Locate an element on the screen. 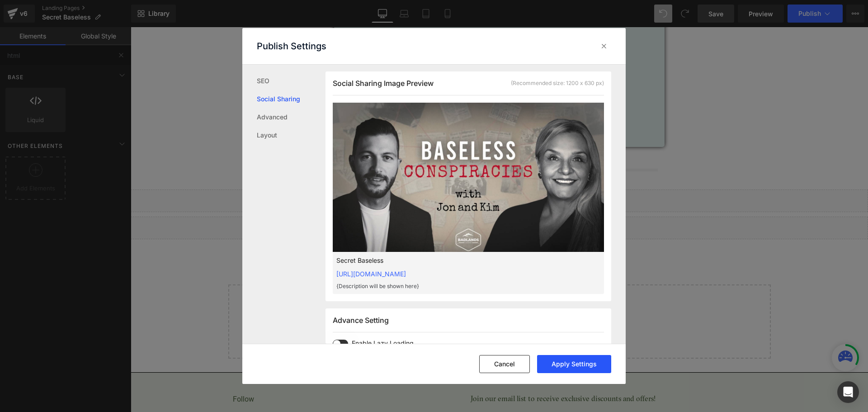 This screenshot has height=412, width=868. a: Layout is located at coordinates (291, 135).